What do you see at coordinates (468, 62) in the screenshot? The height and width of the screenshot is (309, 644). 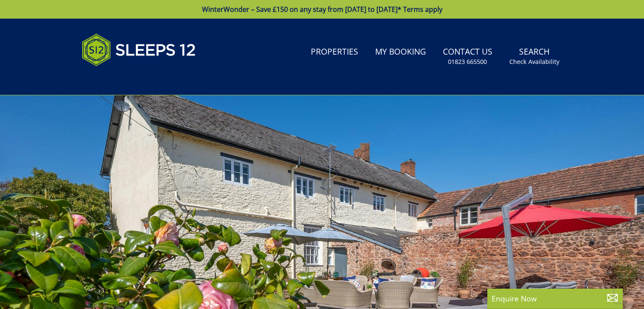 I see `small: 01823 665500` at bounding box center [468, 62].